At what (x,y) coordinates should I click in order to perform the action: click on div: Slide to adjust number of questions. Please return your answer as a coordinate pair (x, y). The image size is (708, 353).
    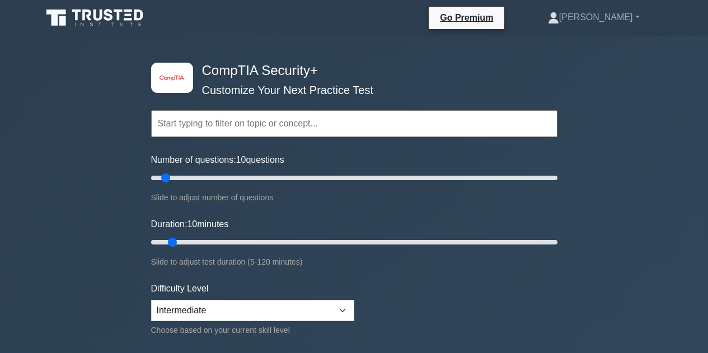
    Looking at the image, I should click on (354, 198).